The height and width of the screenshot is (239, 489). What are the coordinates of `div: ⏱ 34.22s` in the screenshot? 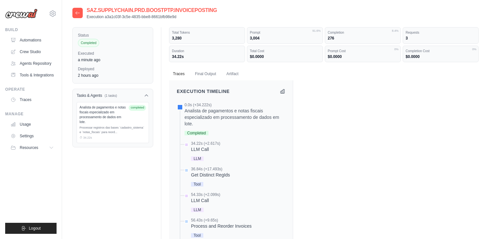 It's located at (113, 138).